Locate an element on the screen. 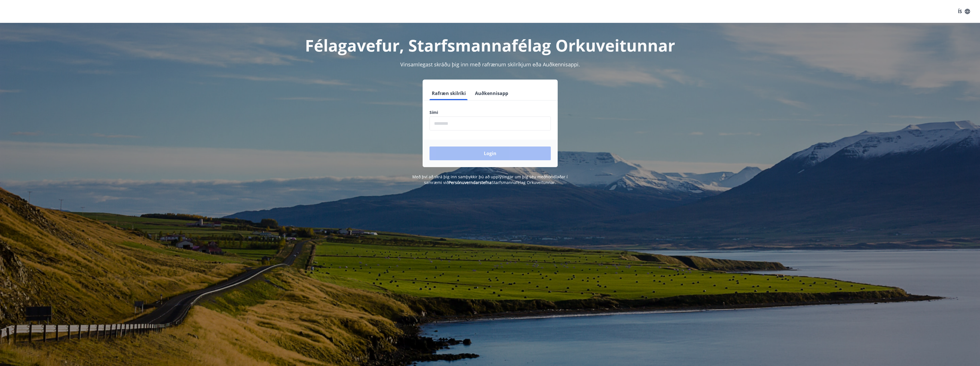 This screenshot has height=366, width=980. button: ÍS is located at coordinates (964, 11).